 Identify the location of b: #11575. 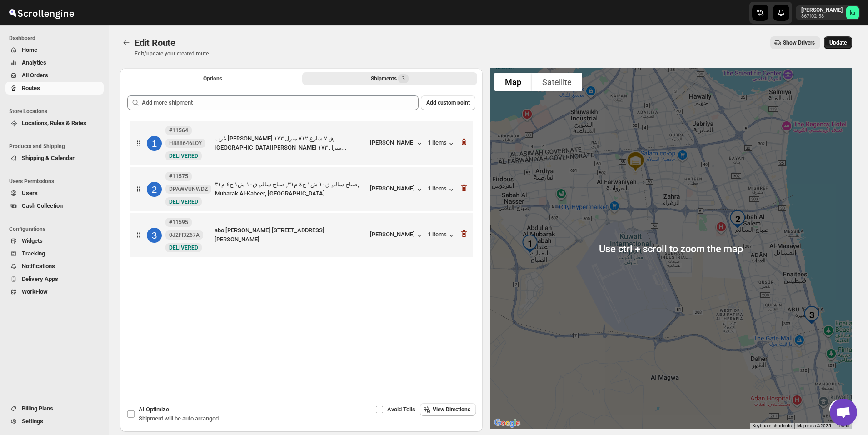
(179, 177).